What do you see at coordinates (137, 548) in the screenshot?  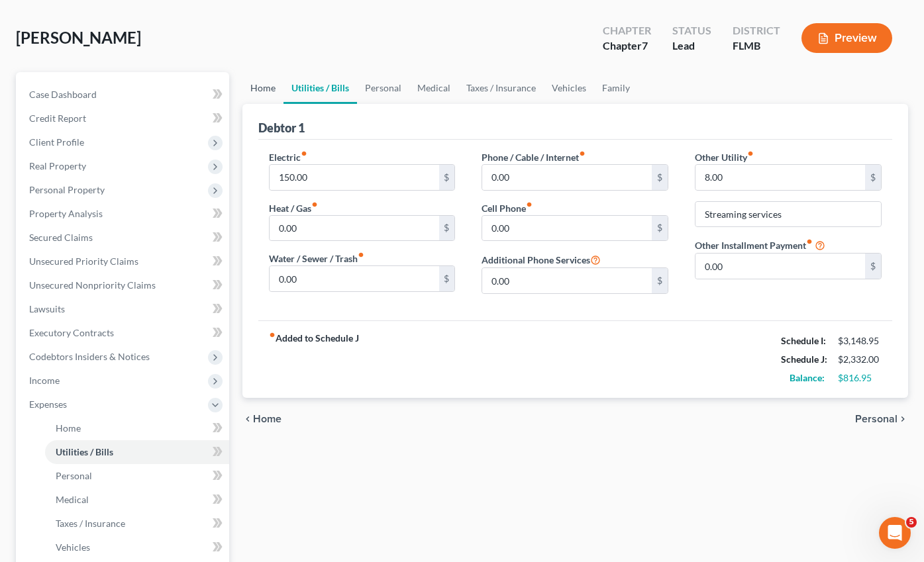 I see `a: Vehicles` at bounding box center [137, 548].